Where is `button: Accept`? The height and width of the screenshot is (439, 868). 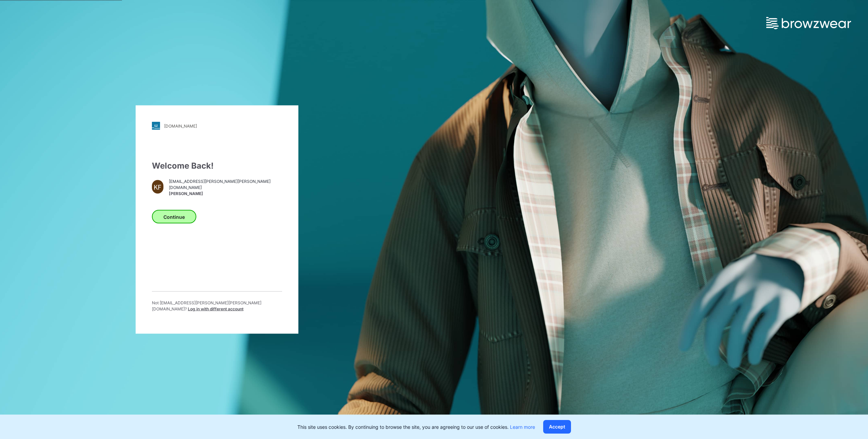 button: Accept is located at coordinates (557, 427).